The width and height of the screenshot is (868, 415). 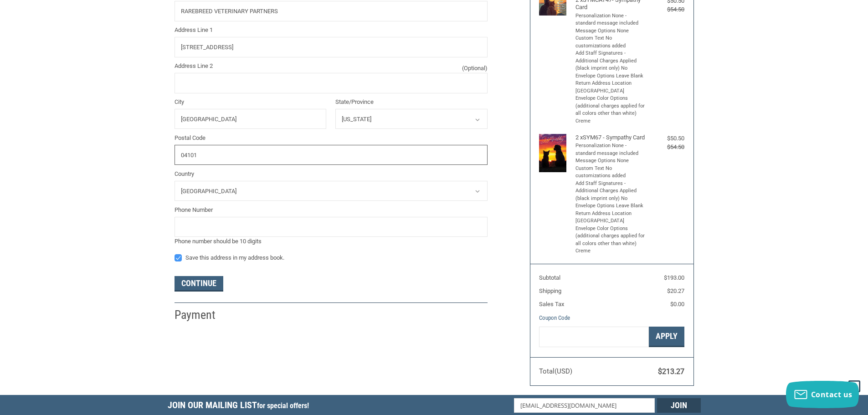 I want to click on label: Save this address in my address book., so click(x=331, y=258).